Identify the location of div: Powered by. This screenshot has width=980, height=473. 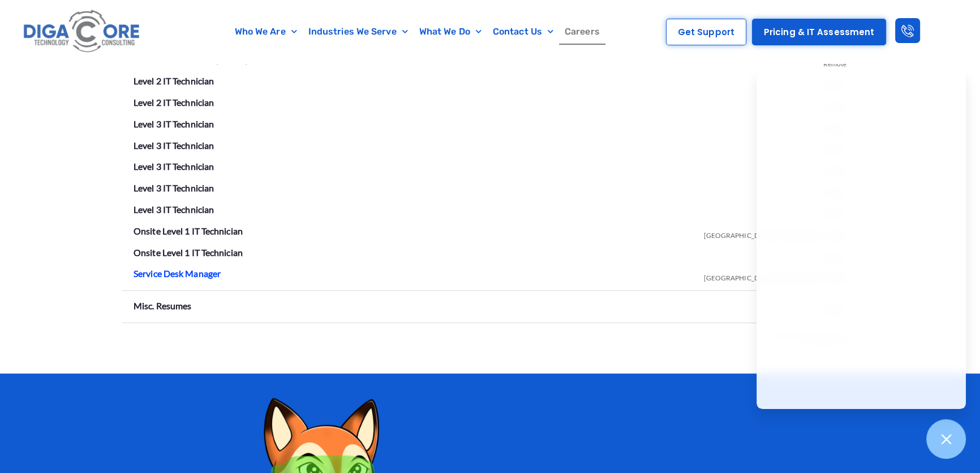
(487, 336).